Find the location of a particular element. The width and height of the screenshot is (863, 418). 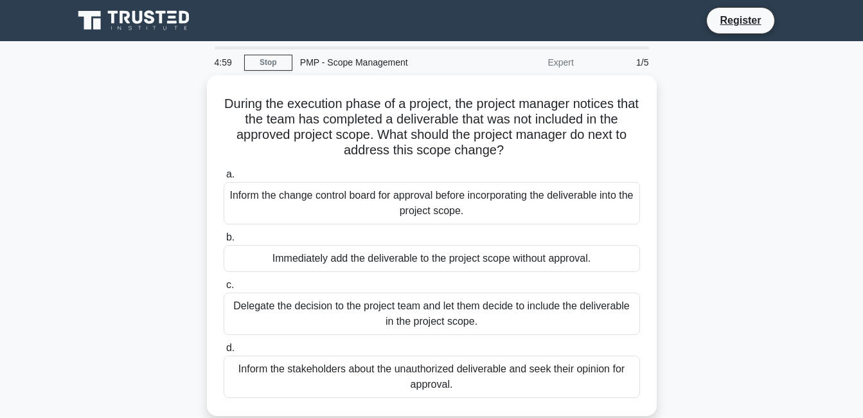

div: Inform the change control board for approval before incorporating the deliverable into the projec... is located at coordinates (432, 203).